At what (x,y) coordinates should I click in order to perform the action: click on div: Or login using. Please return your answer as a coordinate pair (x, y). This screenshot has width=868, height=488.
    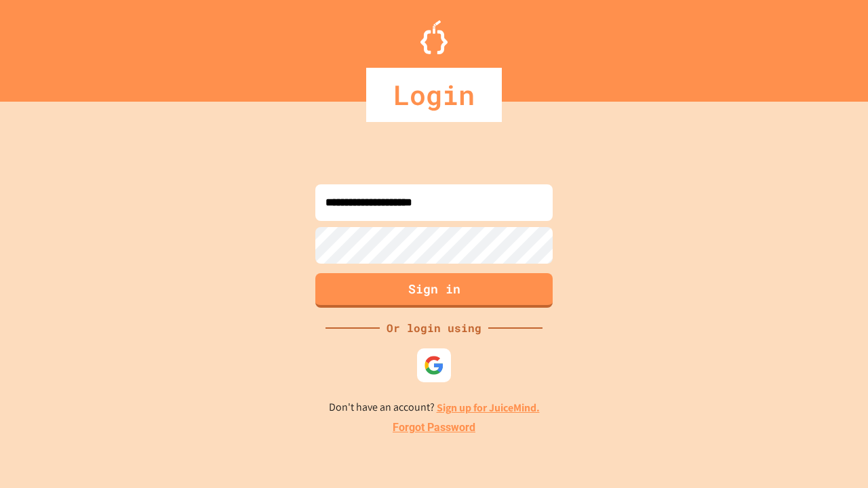
    Looking at the image, I should click on (434, 328).